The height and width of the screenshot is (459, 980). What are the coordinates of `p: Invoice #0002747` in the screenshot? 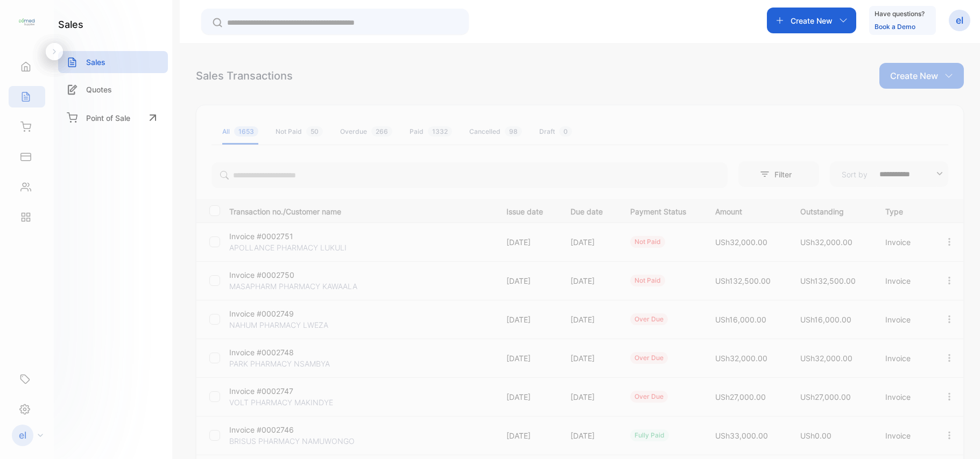 It's located at (273, 391).